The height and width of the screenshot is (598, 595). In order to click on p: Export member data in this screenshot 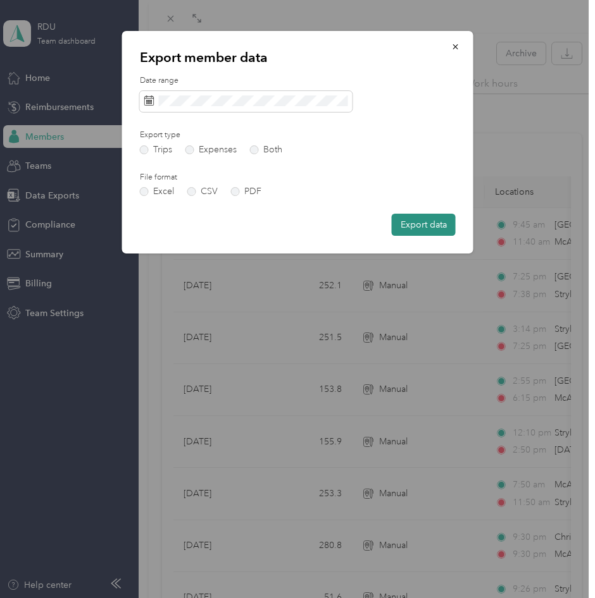, I will do `click(297, 58)`.